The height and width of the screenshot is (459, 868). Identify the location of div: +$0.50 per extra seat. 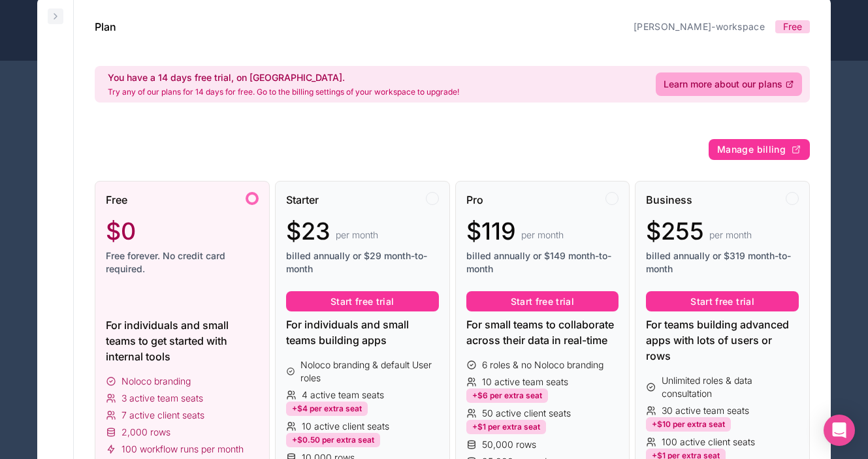
(333, 440).